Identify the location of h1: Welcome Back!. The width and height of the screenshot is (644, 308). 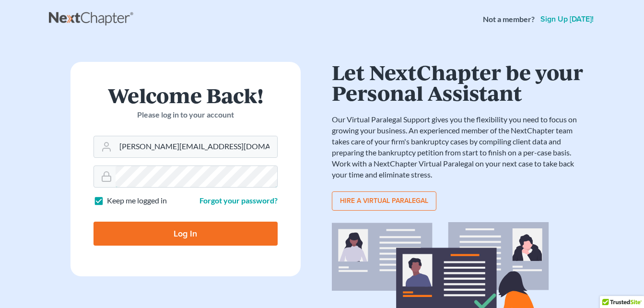
(185, 95).